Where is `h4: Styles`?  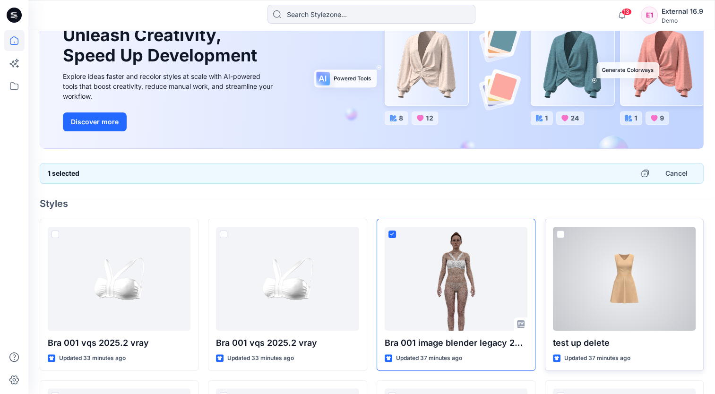
h4: Styles is located at coordinates (371, 204).